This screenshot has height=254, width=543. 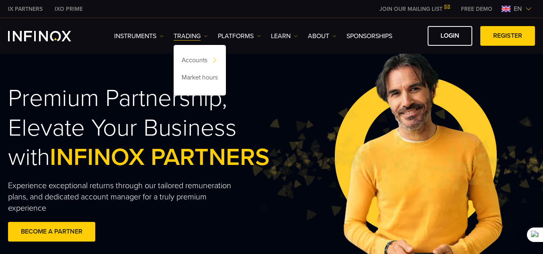 What do you see at coordinates (51, 232) in the screenshot?
I see `a: BECOME A PARTNER` at bounding box center [51, 232].